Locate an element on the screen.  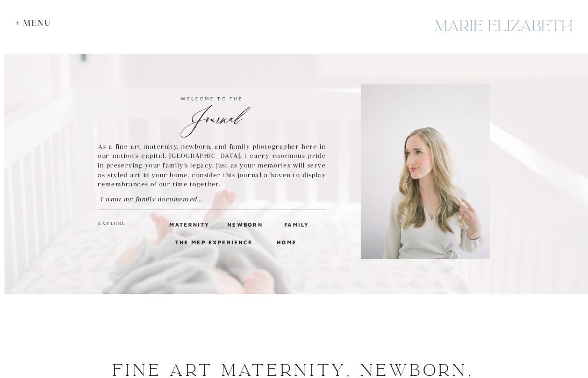
a: I want my family documented... is located at coordinates (162, 199).